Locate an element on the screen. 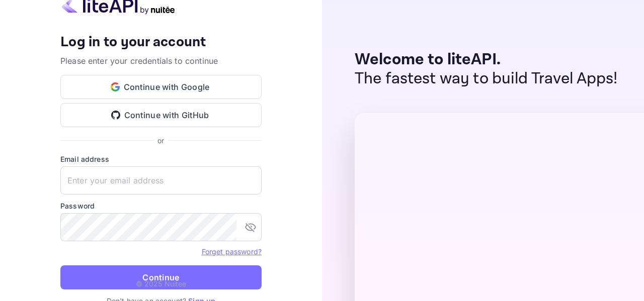 The height and width of the screenshot is (301, 644). button: Continue with Google is located at coordinates (161, 87).